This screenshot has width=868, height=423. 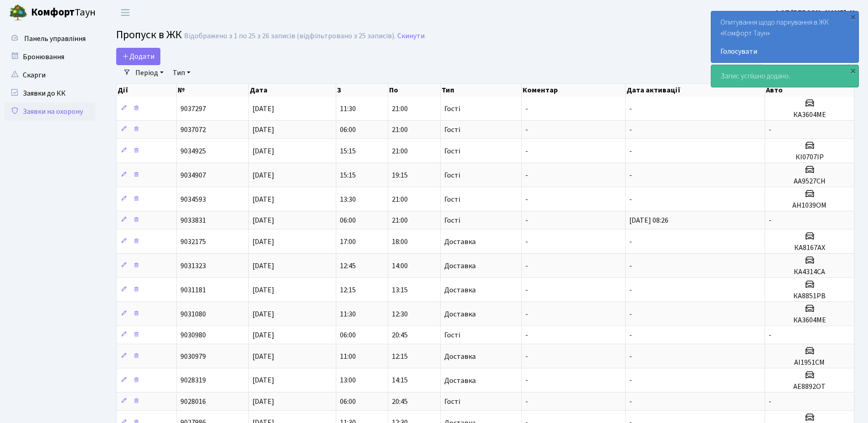 I want to click on div: Запис успішно додано., so click(x=785, y=76).